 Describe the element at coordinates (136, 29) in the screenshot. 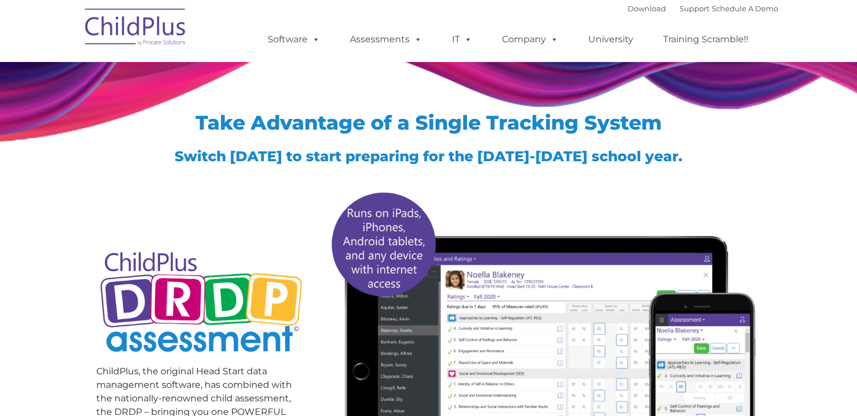

I see `img: ChildPlus by Procare Solutions` at that location.